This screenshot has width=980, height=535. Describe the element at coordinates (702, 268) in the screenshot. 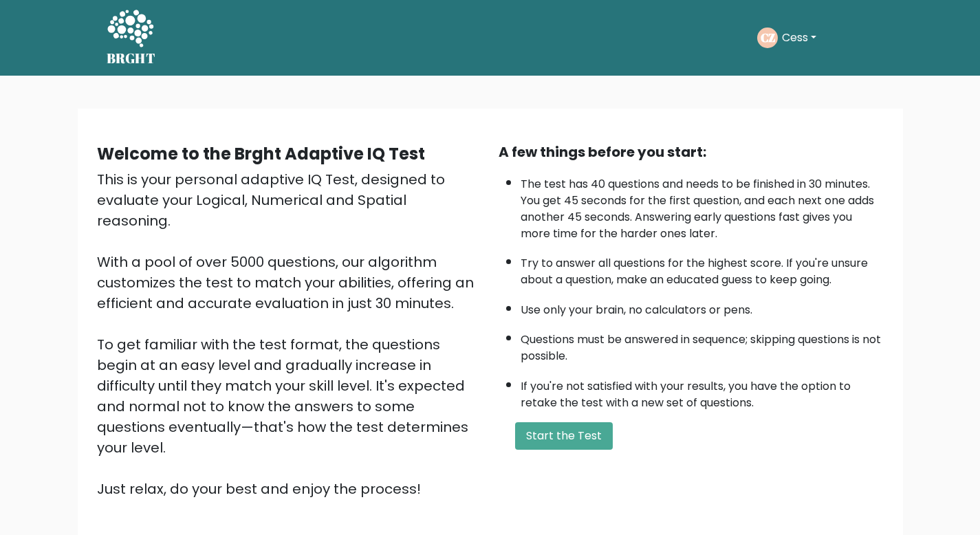

I see `li: Try to answer all questions for the highest score. If you're unsure about a question, make an edu...` at that location.